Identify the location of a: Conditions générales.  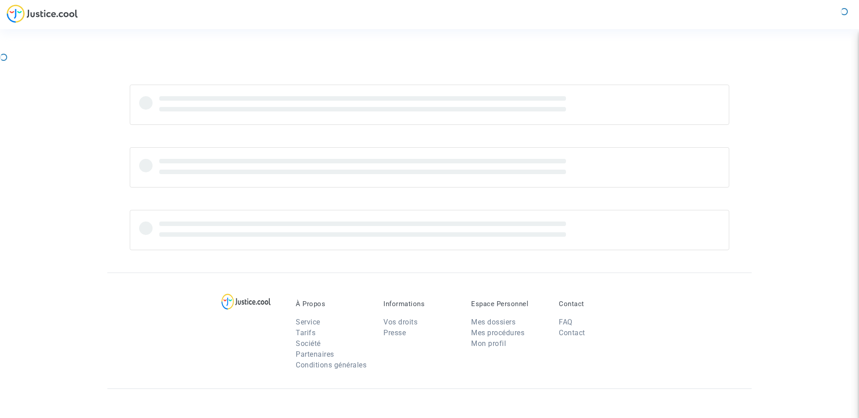
(331, 365).